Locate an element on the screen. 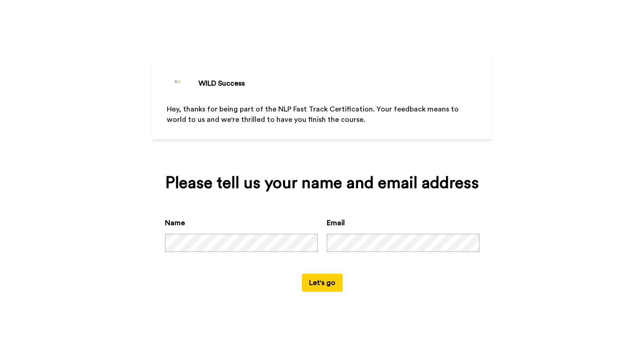 This screenshot has width=644, height=353. button: Let's go is located at coordinates (322, 282).